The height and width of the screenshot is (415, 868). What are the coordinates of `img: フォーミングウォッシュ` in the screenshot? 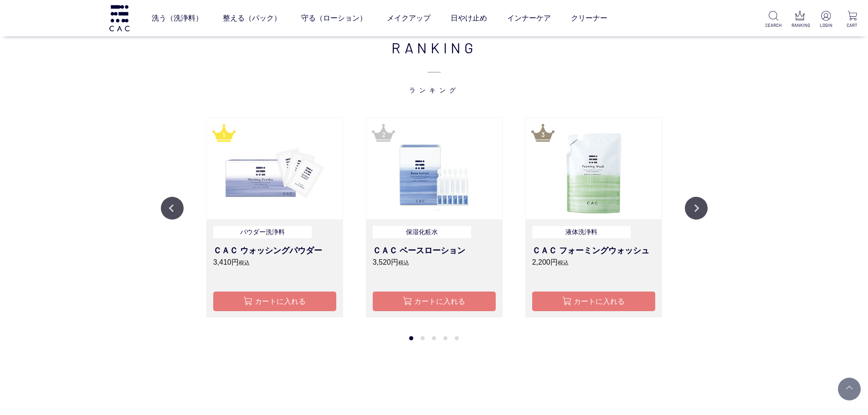 It's located at (594, 168).